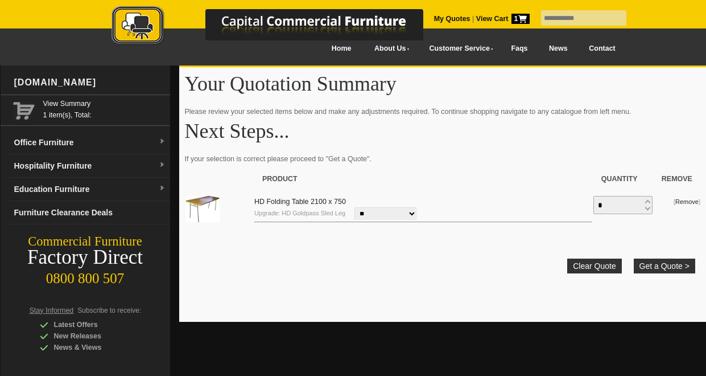  Describe the element at coordinates (300, 213) in the screenshot. I see `small: Upgrade: HD Goldpass Sled Leg` at that location.